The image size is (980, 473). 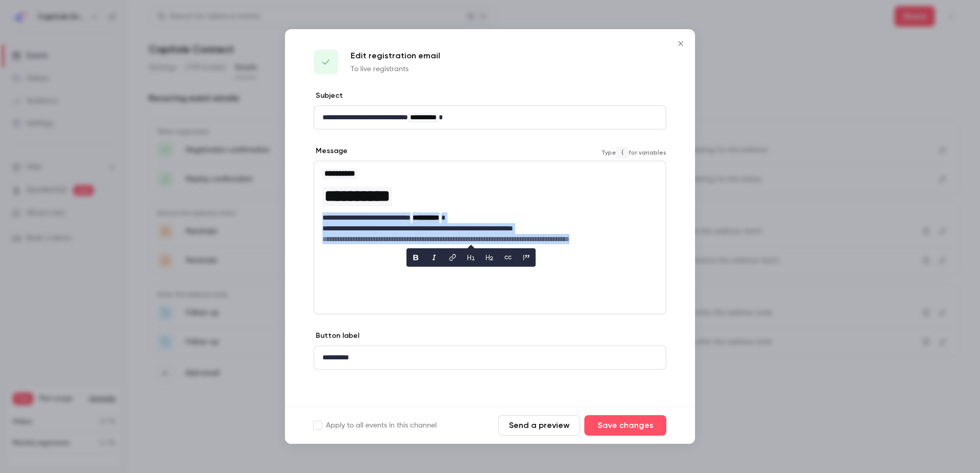 What do you see at coordinates (415, 258) in the screenshot?
I see `button: bold` at bounding box center [415, 258].